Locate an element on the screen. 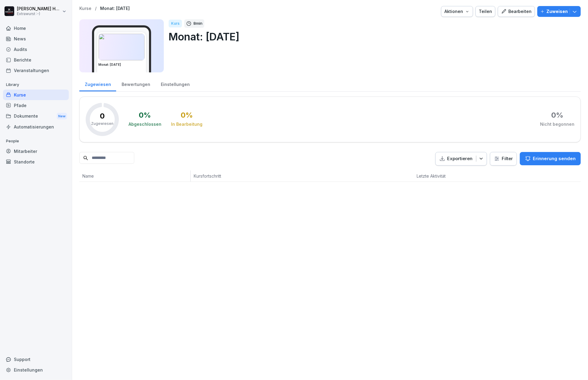 The height and width of the screenshot is (380, 588). div: Zugewiesen is located at coordinates (98, 84).